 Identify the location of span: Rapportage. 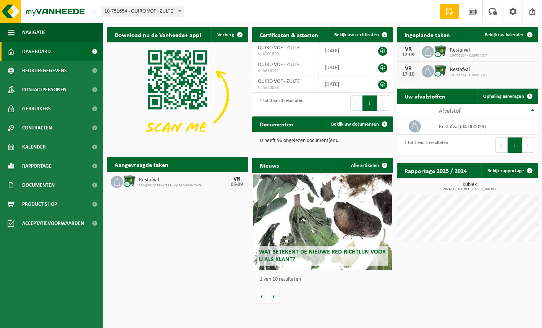
(37, 166).